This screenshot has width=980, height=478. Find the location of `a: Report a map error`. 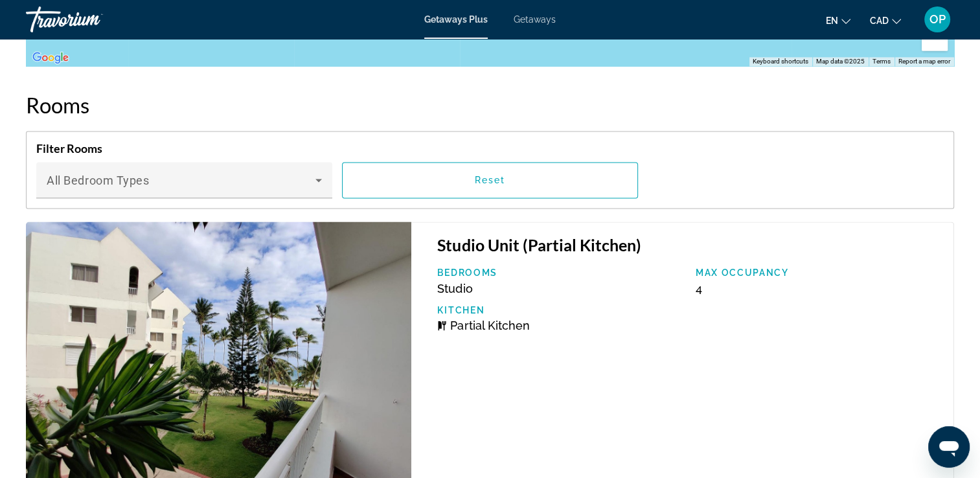

a: Report a map error is located at coordinates (924, 61).